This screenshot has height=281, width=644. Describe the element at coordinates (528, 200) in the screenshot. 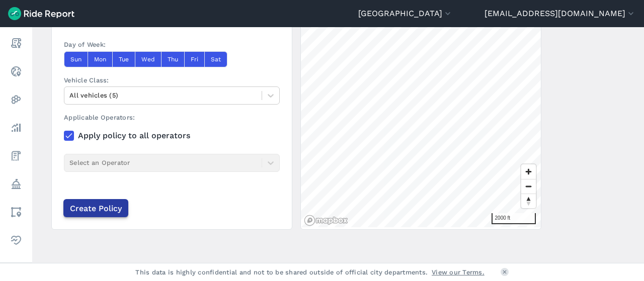

I see `button: Reset bearing to north` at that location.